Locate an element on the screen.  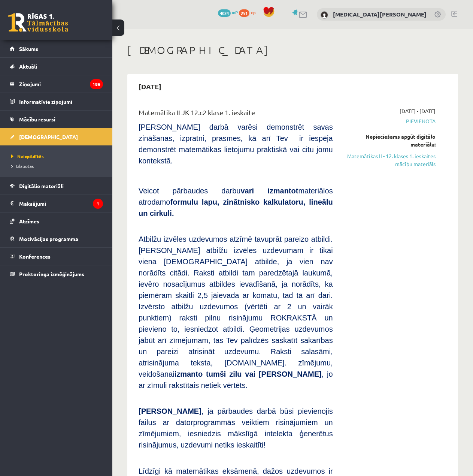
img: Nikita Ļahovs is located at coordinates (324, 15).